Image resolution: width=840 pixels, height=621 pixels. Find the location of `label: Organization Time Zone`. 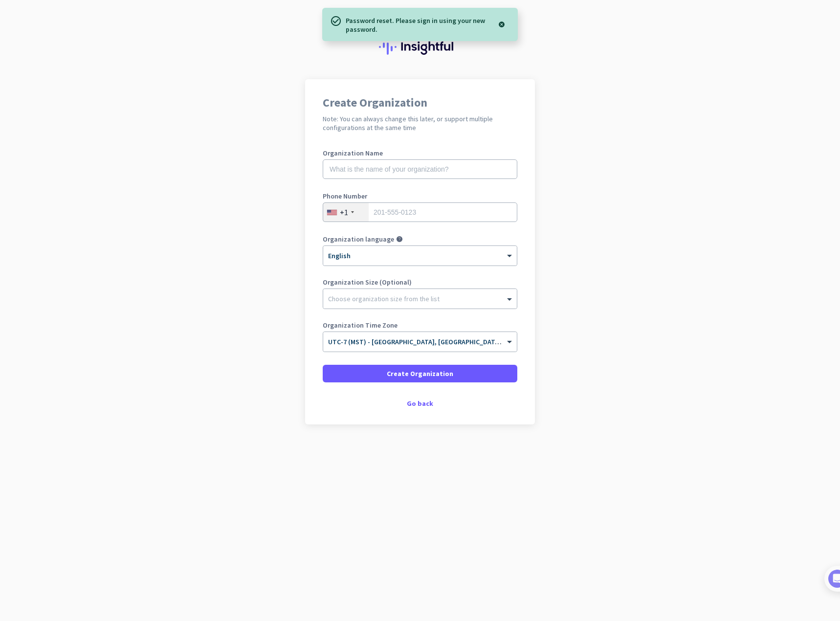

label: Organization Time Zone is located at coordinates (420, 325).